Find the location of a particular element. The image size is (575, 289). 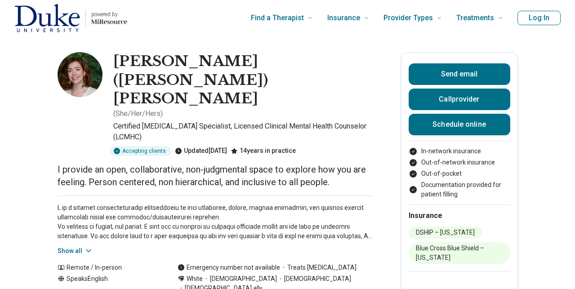

li: Out-of-pocket is located at coordinates (460, 174).